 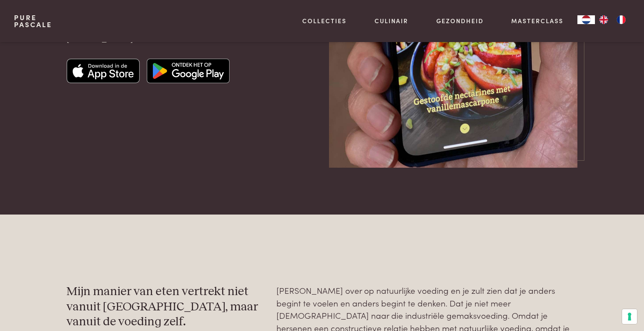 I want to click on a: Collecties, so click(x=324, y=20).